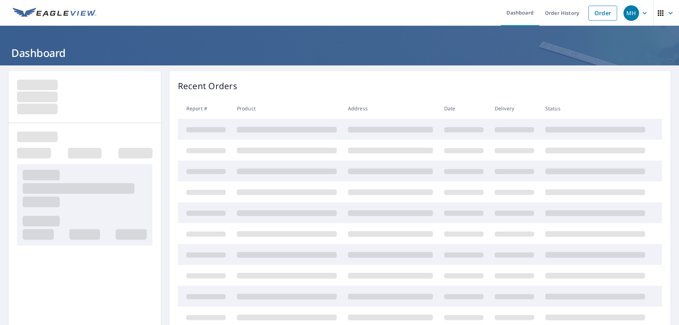 The width and height of the screenshot is (679, 325). I want to click on p: Recent Orders, so click(208, 86).